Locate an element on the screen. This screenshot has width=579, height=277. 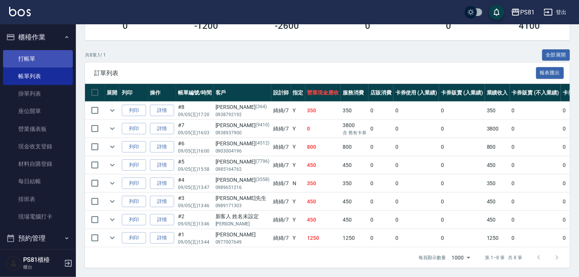
th: 操作 is located at coordinates (162, 93).